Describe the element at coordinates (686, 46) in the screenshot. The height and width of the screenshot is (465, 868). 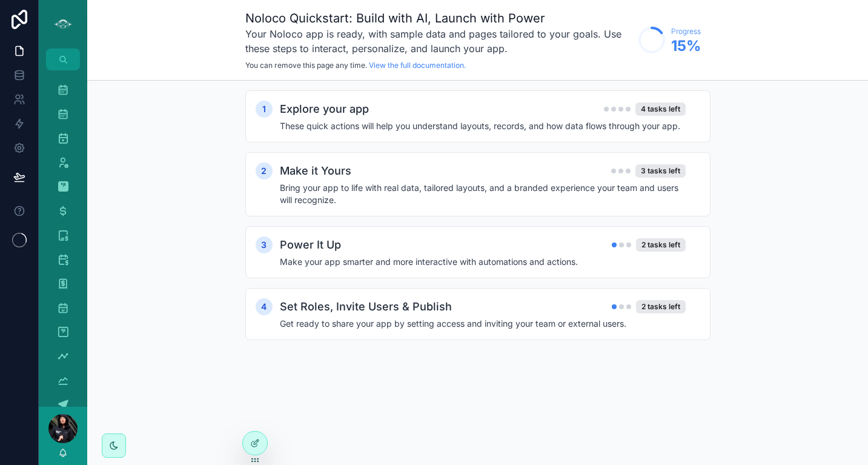
I see `span: 15 %` at that location.